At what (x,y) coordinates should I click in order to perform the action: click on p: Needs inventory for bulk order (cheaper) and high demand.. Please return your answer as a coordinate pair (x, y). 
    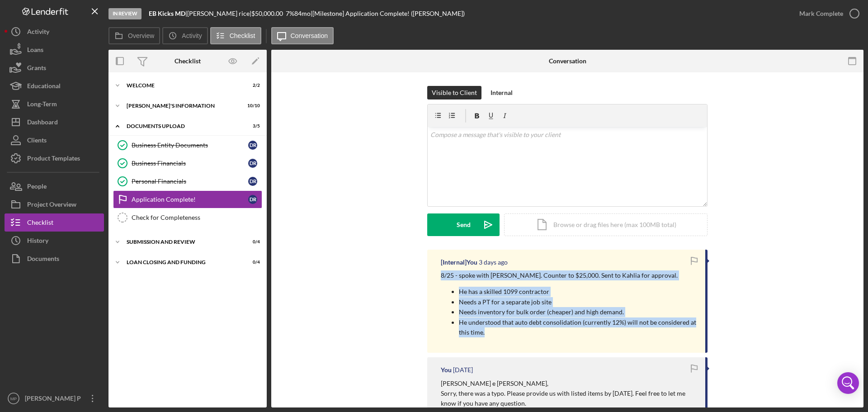
    Looking at the image, I should click on (577, 312).